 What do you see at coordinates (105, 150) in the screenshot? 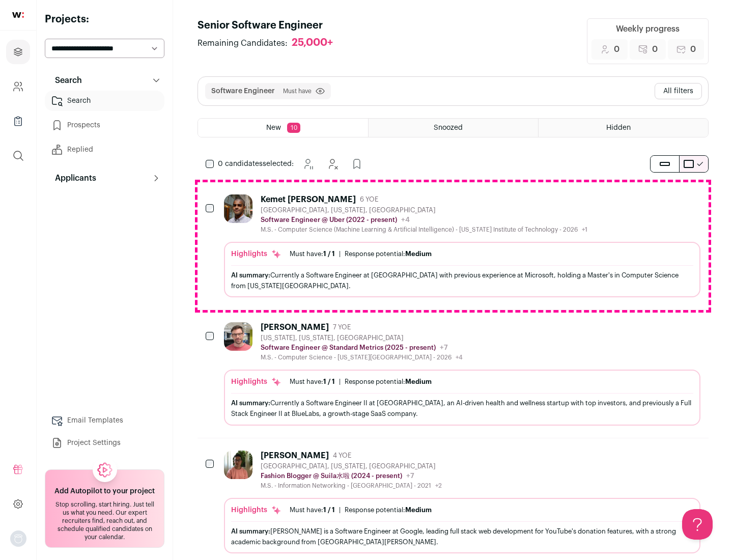
I see `a: Replied` at bounding box center [105, 150].